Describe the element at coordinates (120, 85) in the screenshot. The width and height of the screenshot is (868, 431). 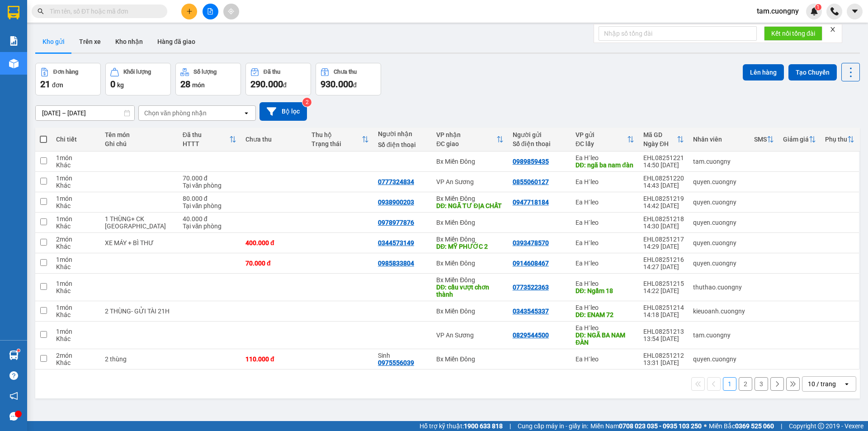
I see `span: kg` at that location.